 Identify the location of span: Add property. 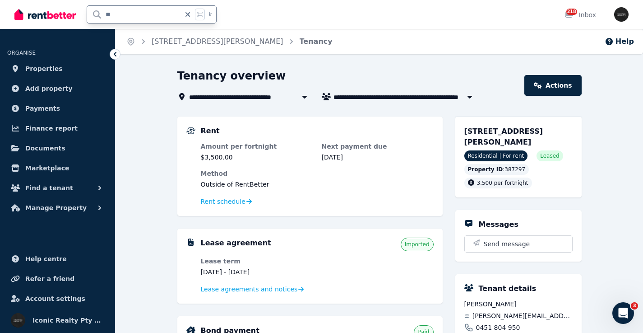
(49, 88).